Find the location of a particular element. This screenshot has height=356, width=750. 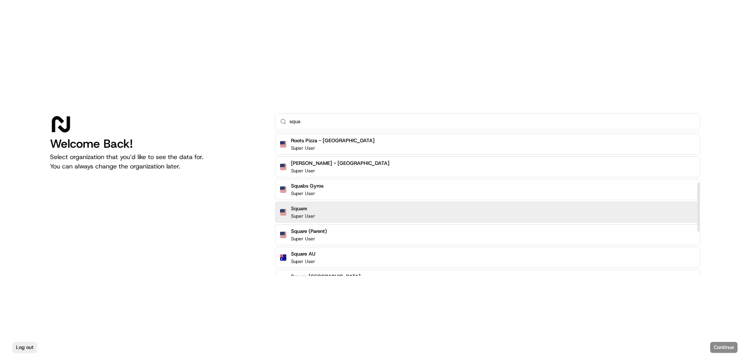

h2: Square AU is located at coordinates (303, 254).